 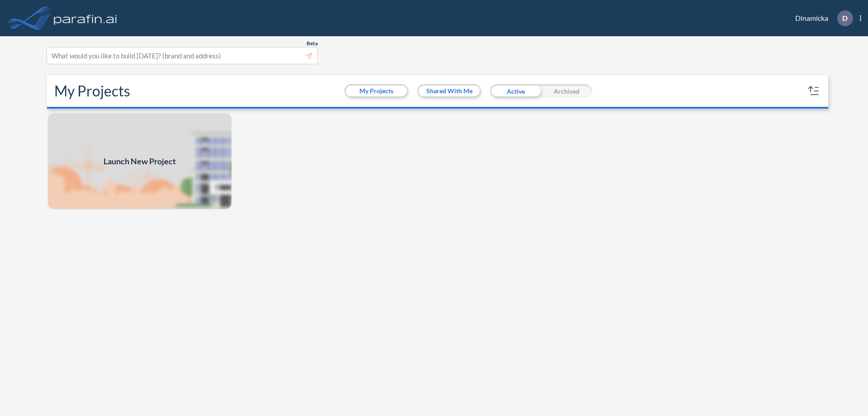 I want to click on h2: My Projects, so click(x=92, y=91).